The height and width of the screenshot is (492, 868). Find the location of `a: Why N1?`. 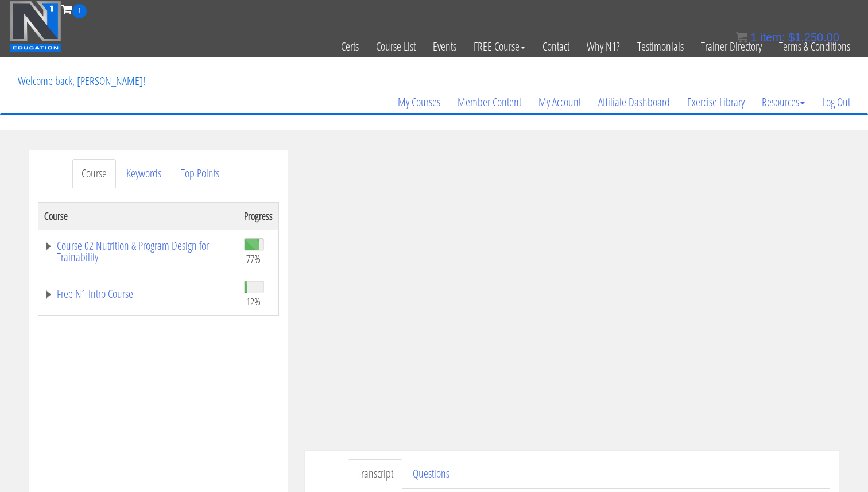

a: Why N1? is located at coordinates (603, 46).